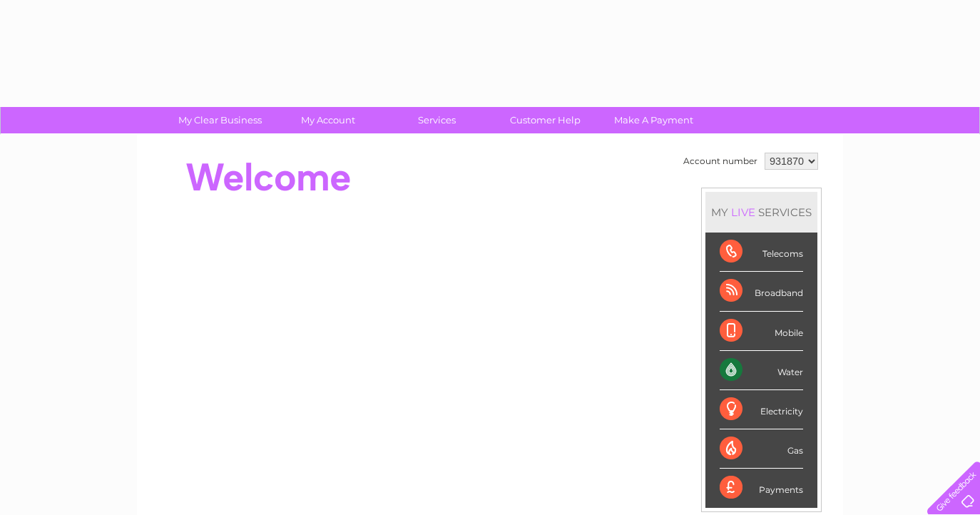  What do you see at coordinates (761, 291) in the screenshot?
I see `div: Broadband` at bounding box center [761, 291].